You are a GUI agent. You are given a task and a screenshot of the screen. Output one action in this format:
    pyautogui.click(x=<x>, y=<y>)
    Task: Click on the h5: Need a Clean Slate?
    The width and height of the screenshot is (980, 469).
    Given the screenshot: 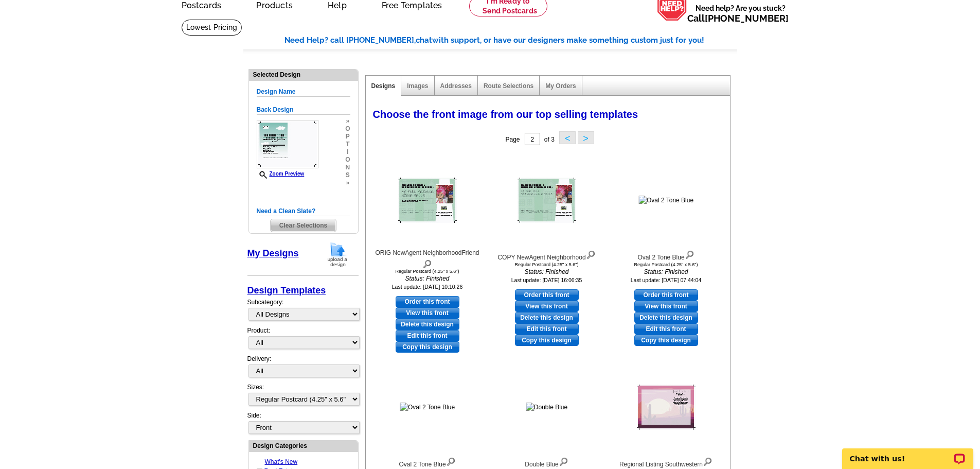 What is the action you would take?
    pyautogui.click(x=303, y=211)
    